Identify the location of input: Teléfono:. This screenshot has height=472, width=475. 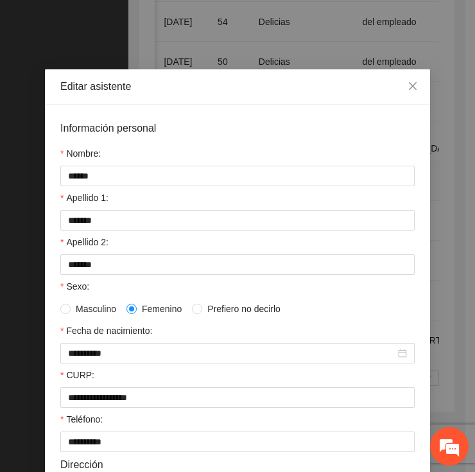
(238, 442).